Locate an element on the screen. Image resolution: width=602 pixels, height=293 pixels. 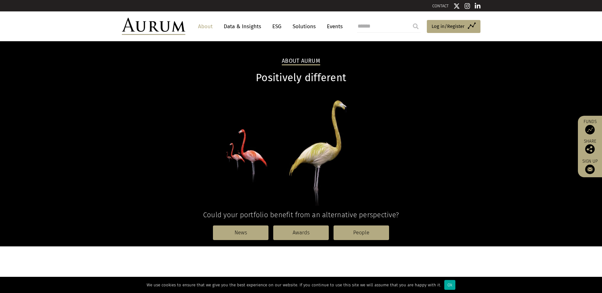
input: Submit is located at coordinates (416, 26).